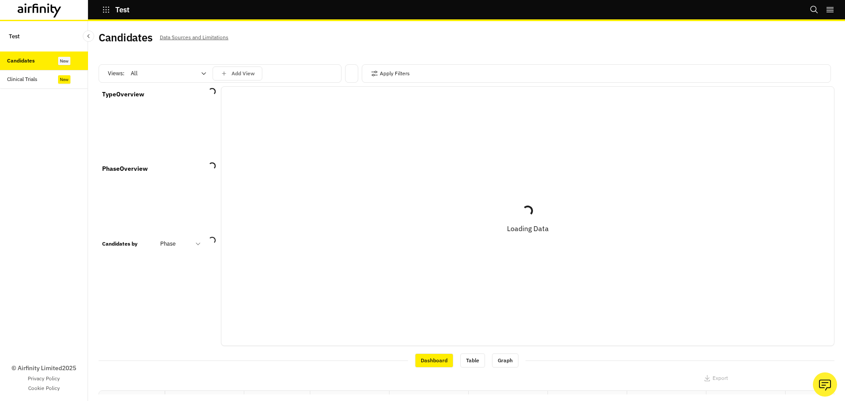 This screenshot has width=845, height=401. Describe the element at coordinates (720, 378) in the screenshot. I see `p: Export` at that location.